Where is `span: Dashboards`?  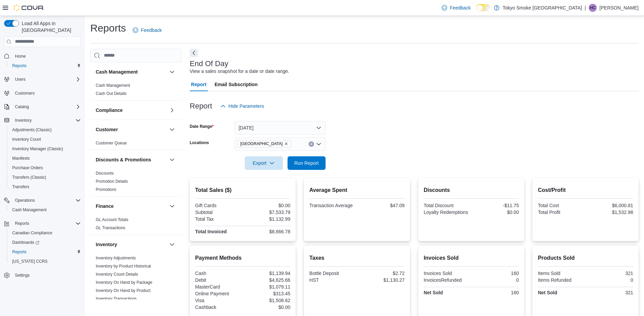 span: Dashboards is located at coordinates (45, 243).